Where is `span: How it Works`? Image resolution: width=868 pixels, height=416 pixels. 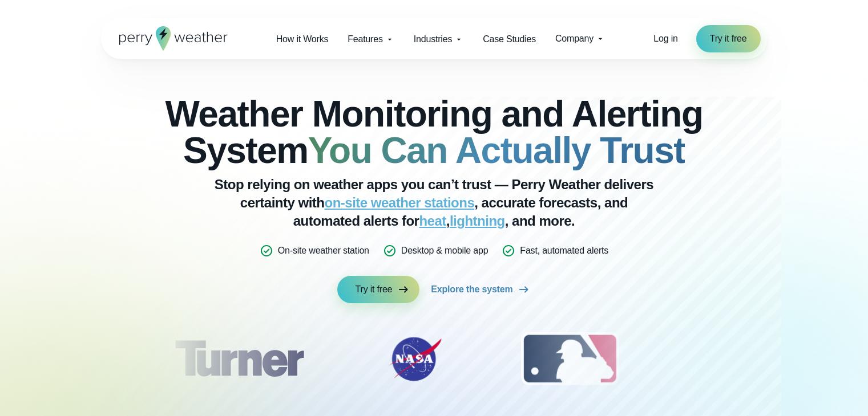
span: How it Works is located at coordinates (302, 39).